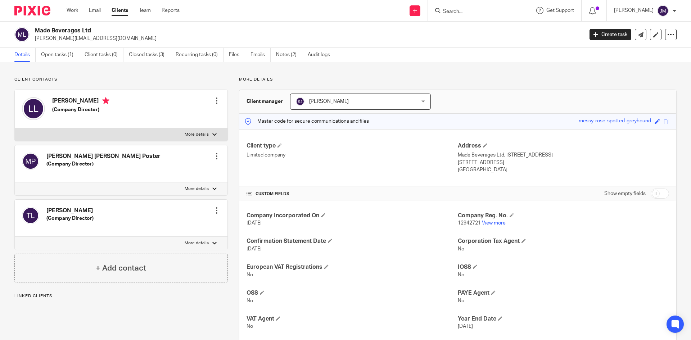 This screenshot has width=691, height=340. Describe the element at coordinates (145, 10) in the screenshot. I see `a: Team` at that location.